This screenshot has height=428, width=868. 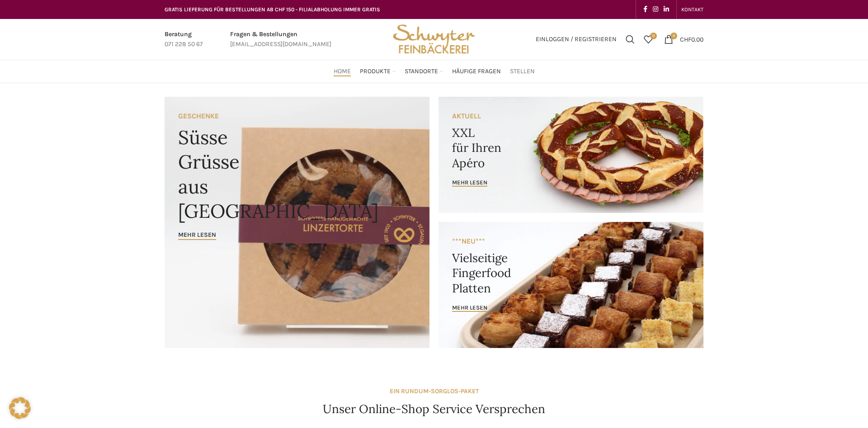 I want to click on h4: Unser Online-Shop Service Versprechen, so click(x=434, y=409).